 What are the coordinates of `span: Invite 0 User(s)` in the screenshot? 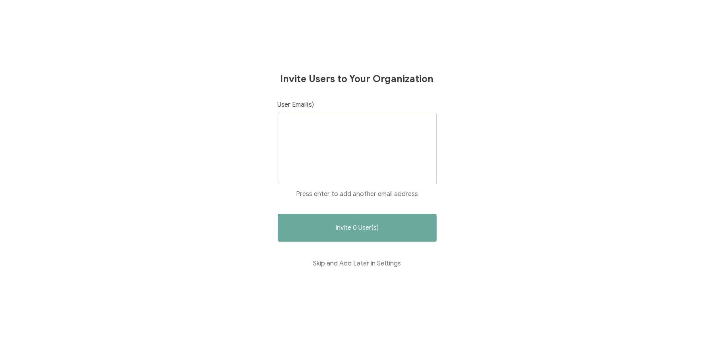 It's located at (357, 228).